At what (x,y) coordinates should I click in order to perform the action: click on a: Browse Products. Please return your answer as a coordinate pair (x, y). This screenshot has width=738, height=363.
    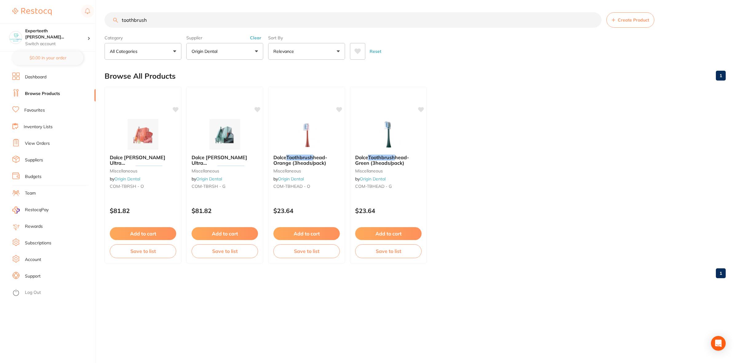
    Looking at the image, I should click on (42, 94).